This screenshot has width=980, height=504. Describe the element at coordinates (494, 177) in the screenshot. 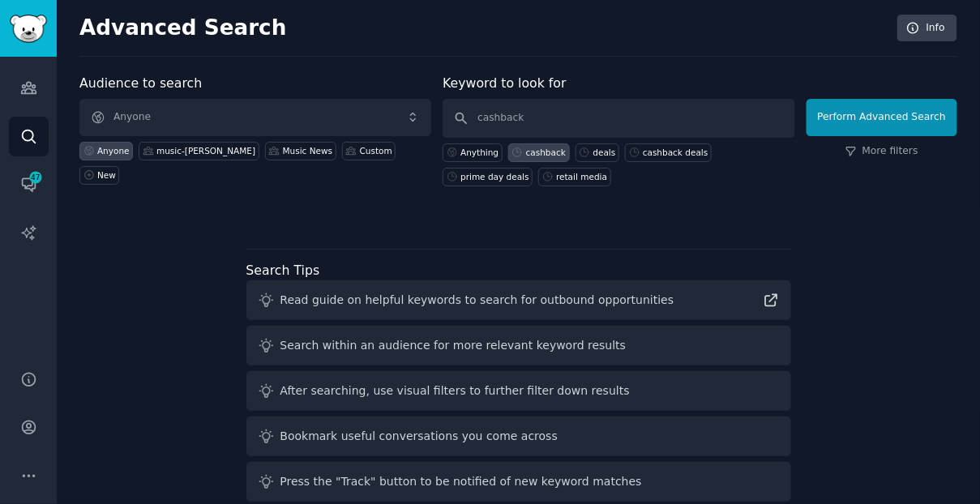

I see `div: prime day deals` at that location.